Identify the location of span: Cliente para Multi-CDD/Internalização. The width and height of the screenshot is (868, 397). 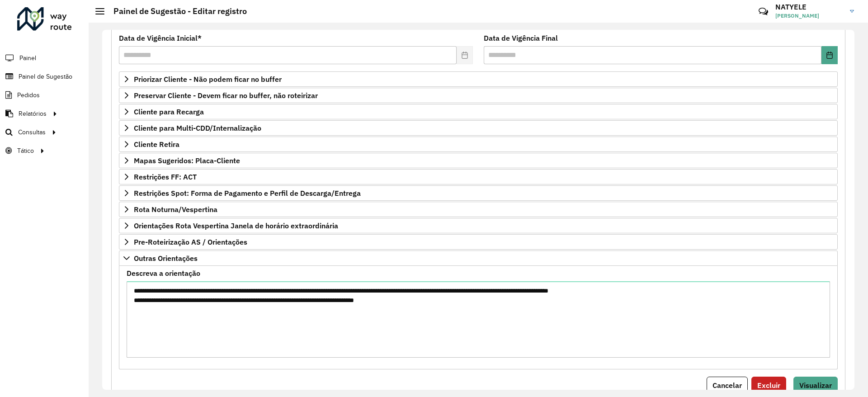
(198, 128).